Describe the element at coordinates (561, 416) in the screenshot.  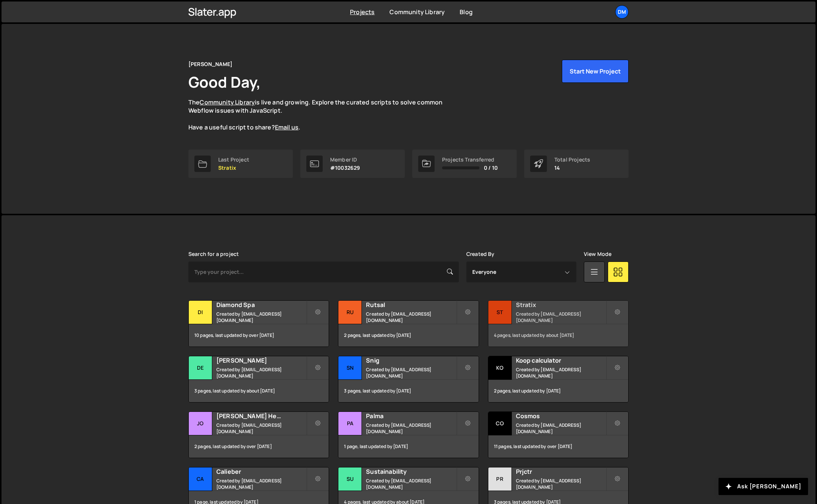
I see `h2: Cosmos` at that location.